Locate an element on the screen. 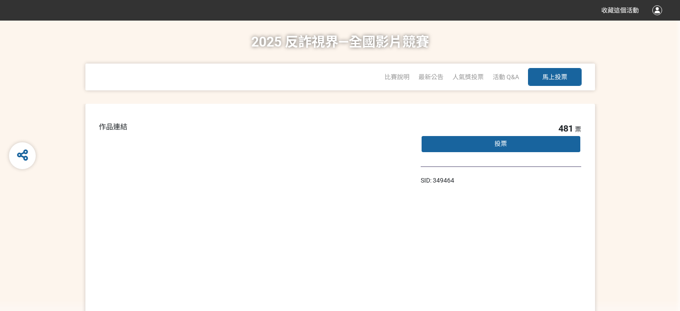  span: 最新公告 is located at coordinates (431, 77).